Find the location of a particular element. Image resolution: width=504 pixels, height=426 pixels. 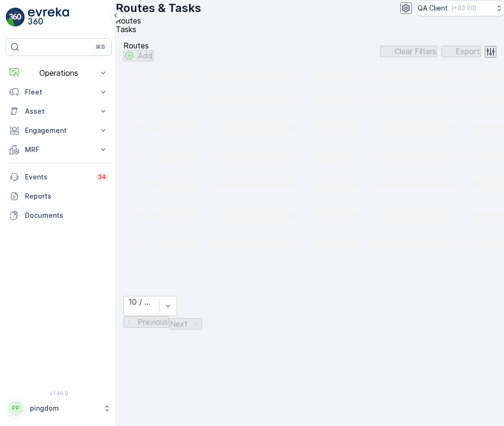

button: Clear Filters is located at coordinates (409, 52).